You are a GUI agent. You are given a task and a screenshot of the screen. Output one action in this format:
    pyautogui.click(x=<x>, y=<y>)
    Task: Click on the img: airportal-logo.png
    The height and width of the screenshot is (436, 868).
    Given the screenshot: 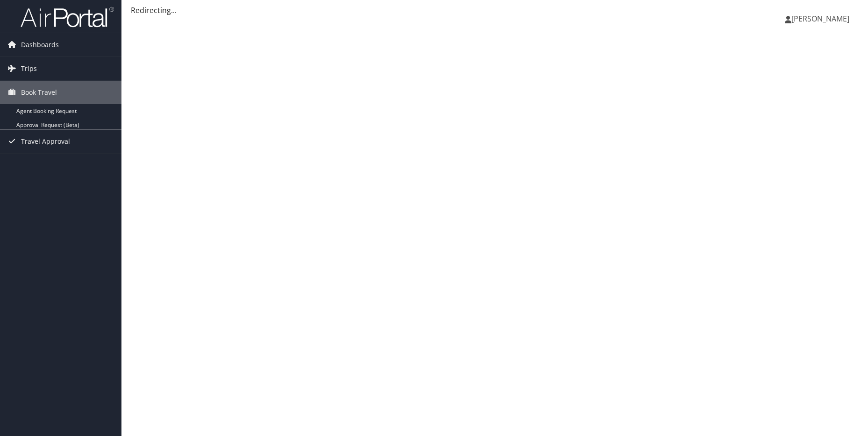 What is the action you would take?
    pyautogui.click(x=67, y=16)
    